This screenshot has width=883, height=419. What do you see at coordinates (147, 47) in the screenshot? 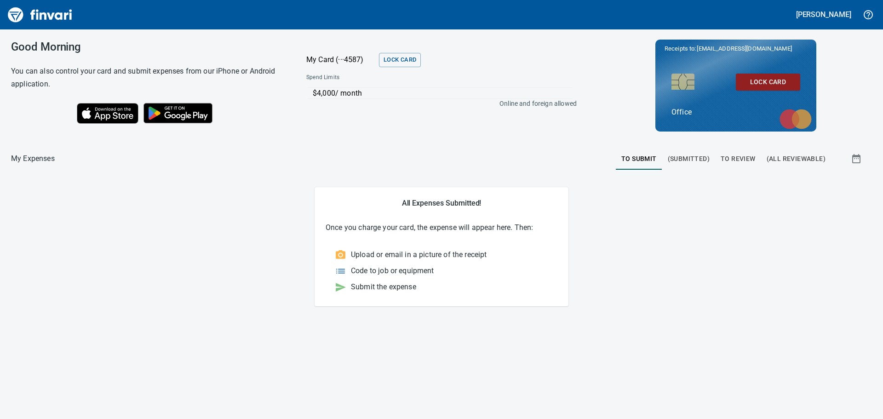
I see `h3: Good Morning` at bounding box center [147, 47].